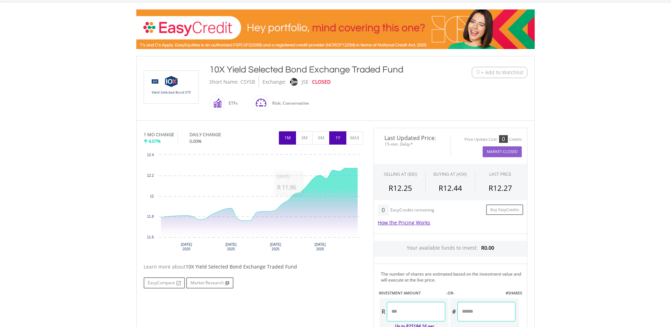 This screenshot has height=327, width=671. I want to click on span: Last Updated Price:, so click(412, 138).